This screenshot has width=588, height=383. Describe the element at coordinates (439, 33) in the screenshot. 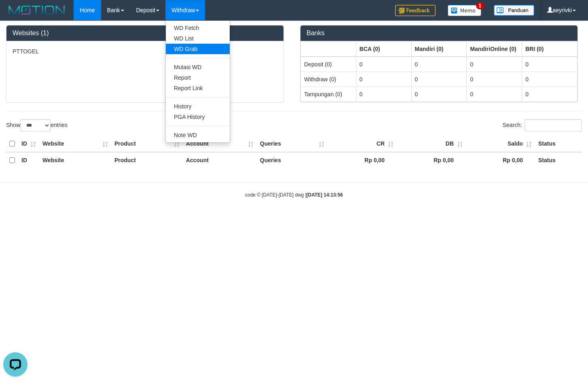

I see `h3: Banks` at that location.